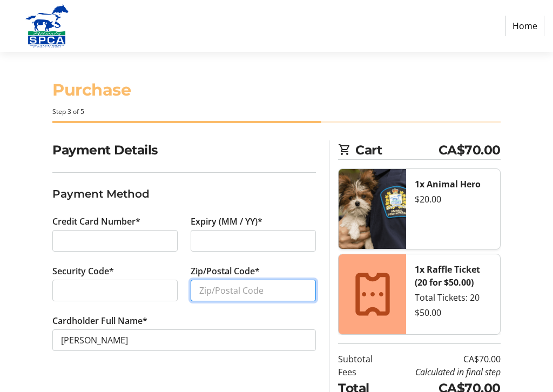  What do you see at coordinates (469, 150) in the screenshot?
I see `span: CA$70.00` at bounding box center [469, 150].